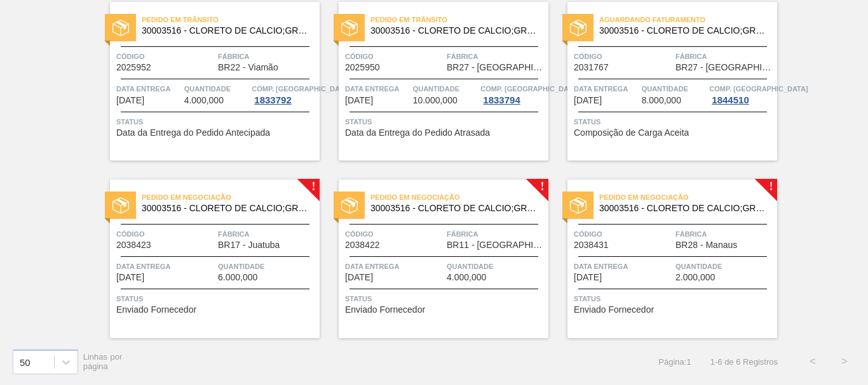 This screenshot has width=868, height=385. What do you see at coordinates (434, 81) in the screenshot?
I see `a: statusPedido em Trânsito30003516 - CLORETO DE CALCIO;GRANULADO;75%Código2025950FábricaBR27 - [GEO...` at bounding box center [434, 81].